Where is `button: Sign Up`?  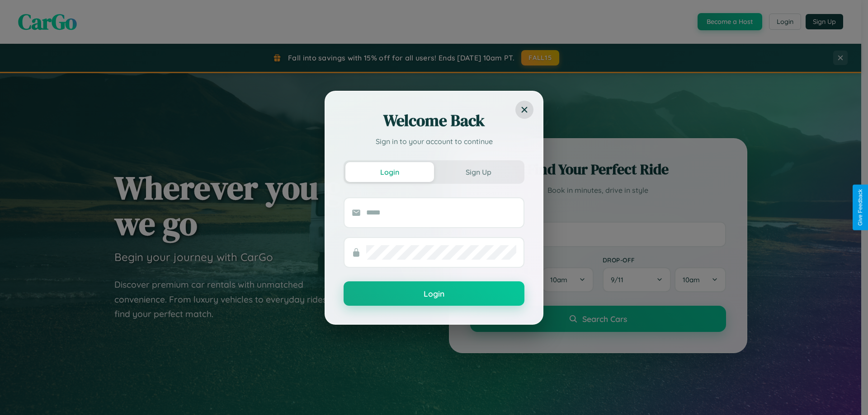
button: Sign Up is located at coordinates (479, 172).